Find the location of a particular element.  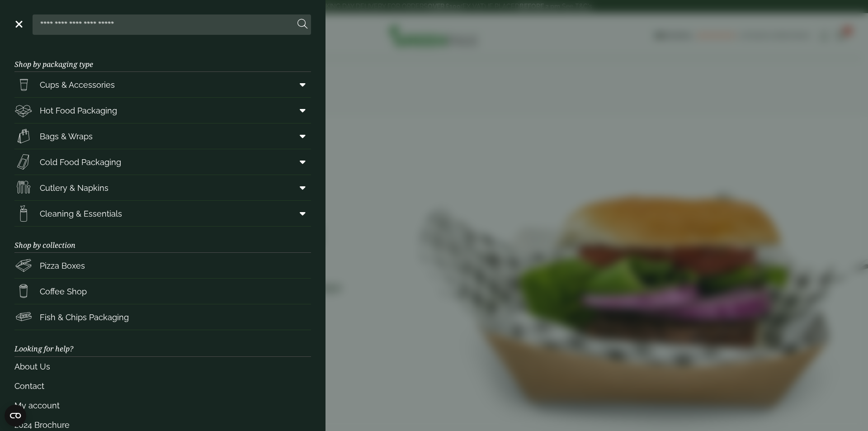

span: Hot Food Packaging is located at coordinates (78, 110).